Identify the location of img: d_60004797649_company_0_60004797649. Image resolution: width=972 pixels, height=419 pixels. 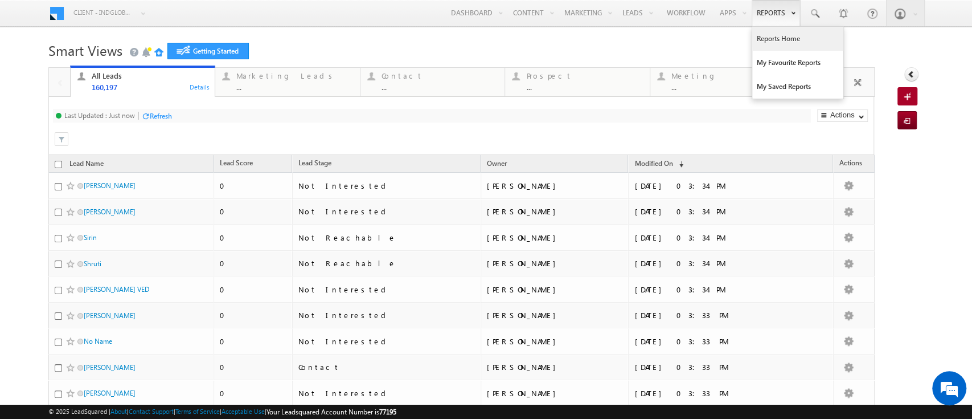
(34, 67).